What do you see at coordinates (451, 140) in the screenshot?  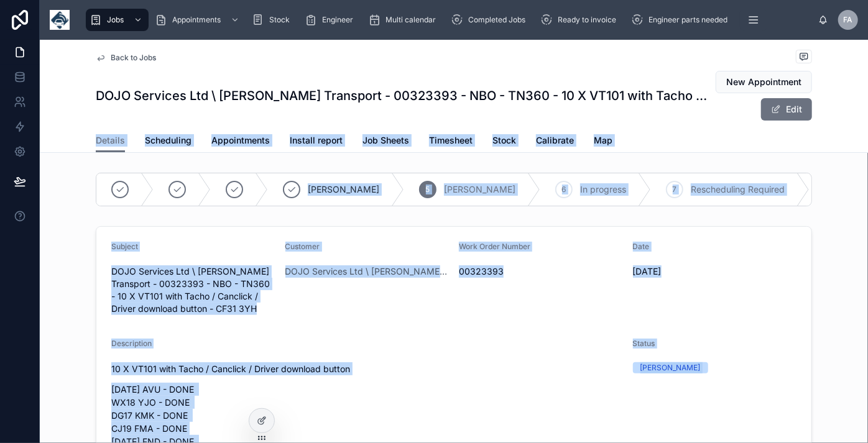 I see `span: Timesheet` at bounding box center [451, 140].